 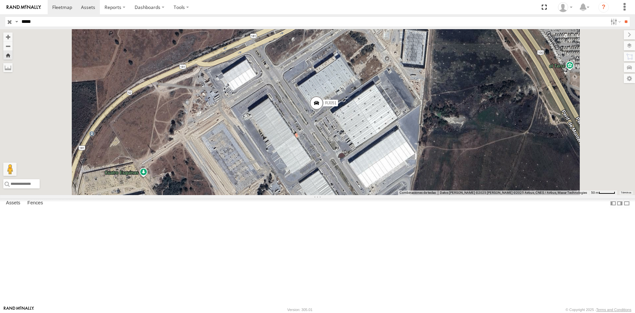 What do you see at coordinates (620, 203) in the screenshot?
I see `label: Dock Summary Table to the Right` at bounding box center [620, 203].